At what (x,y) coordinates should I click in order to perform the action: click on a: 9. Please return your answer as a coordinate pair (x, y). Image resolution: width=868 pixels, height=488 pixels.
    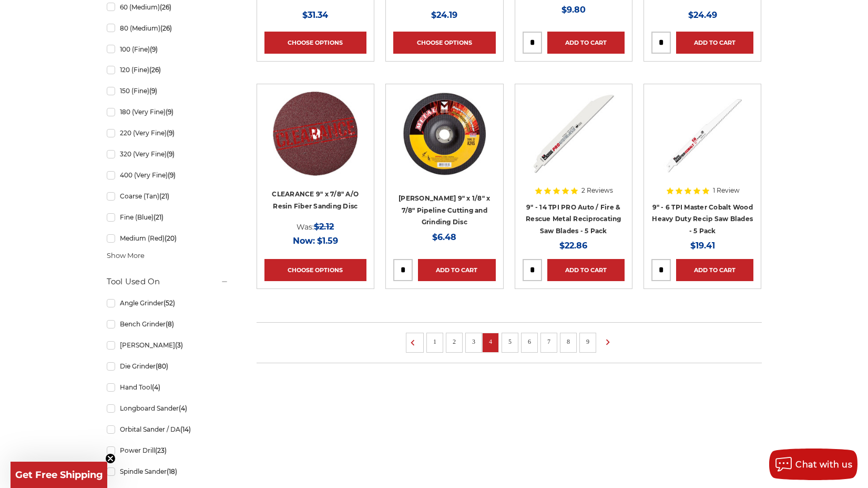
    Looking at the image, I should click on (588, 341).